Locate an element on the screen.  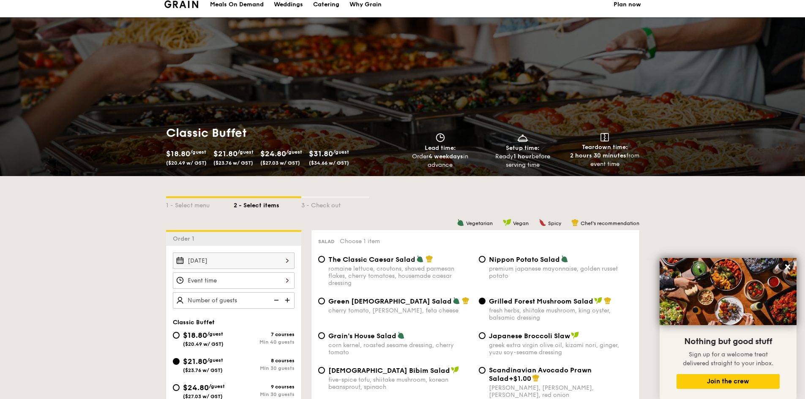
span: Order 1 is located at coordinates (185, 239).